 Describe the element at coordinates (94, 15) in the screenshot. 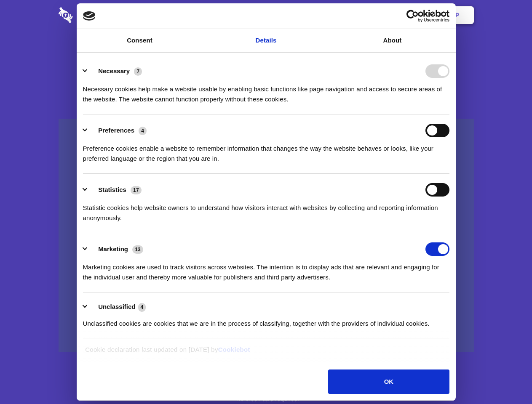

I see `img: logo-wordmark-white-trans-d4663122ce5f474addd5e946df7df03e33cb6a1c49d2221995e7729f52c070b2.svg` at that location.